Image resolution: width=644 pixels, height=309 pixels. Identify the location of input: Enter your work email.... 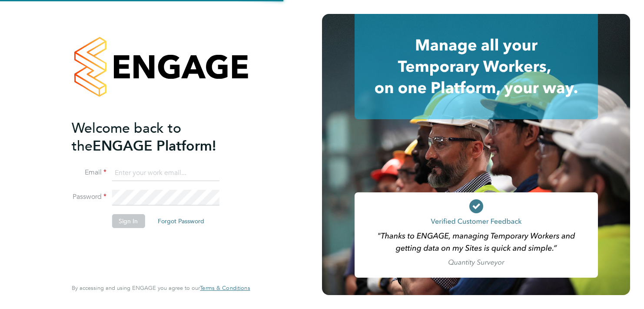
(165, 173).